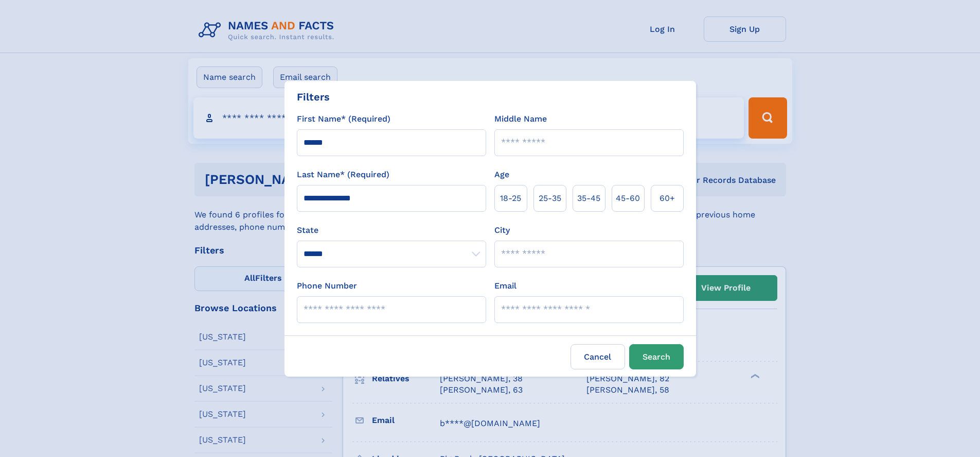  What do you see at coordinates (502, 230) in the screenshot?
I see `label: City` at bounding box center [502, 230].